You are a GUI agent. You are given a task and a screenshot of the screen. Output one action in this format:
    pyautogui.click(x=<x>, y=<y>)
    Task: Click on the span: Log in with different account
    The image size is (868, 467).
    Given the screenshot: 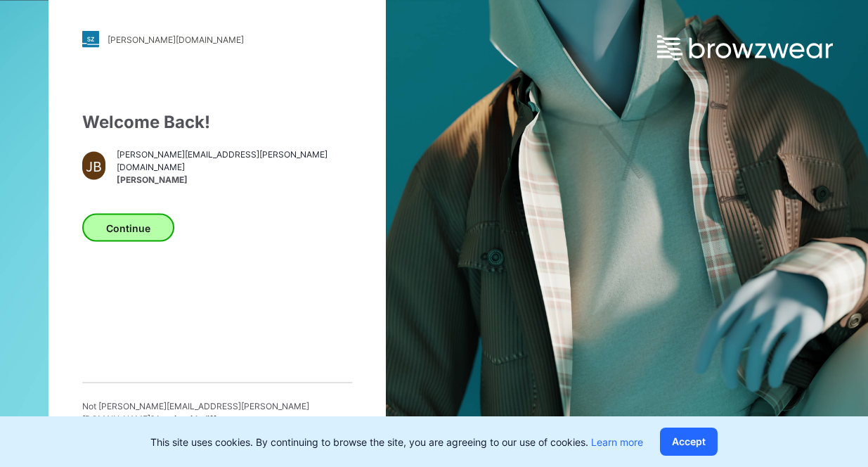 What is the action you would take?
    pyautogui.click(x=215, y=419)
    